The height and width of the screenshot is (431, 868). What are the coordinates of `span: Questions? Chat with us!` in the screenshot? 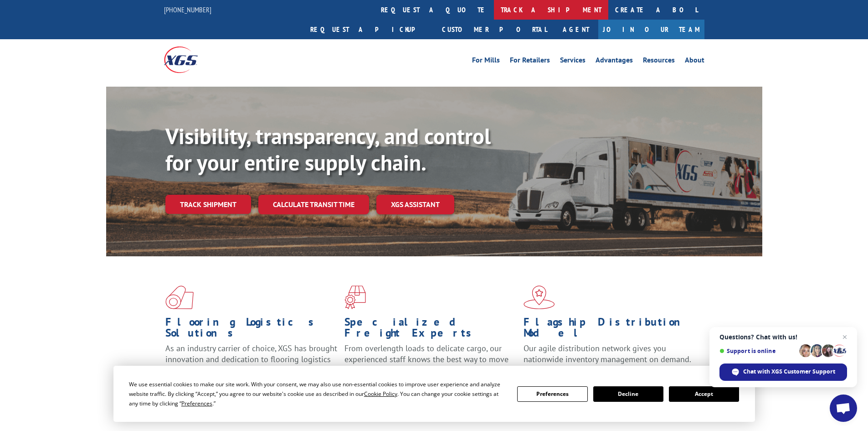 It's located at (784, 337).